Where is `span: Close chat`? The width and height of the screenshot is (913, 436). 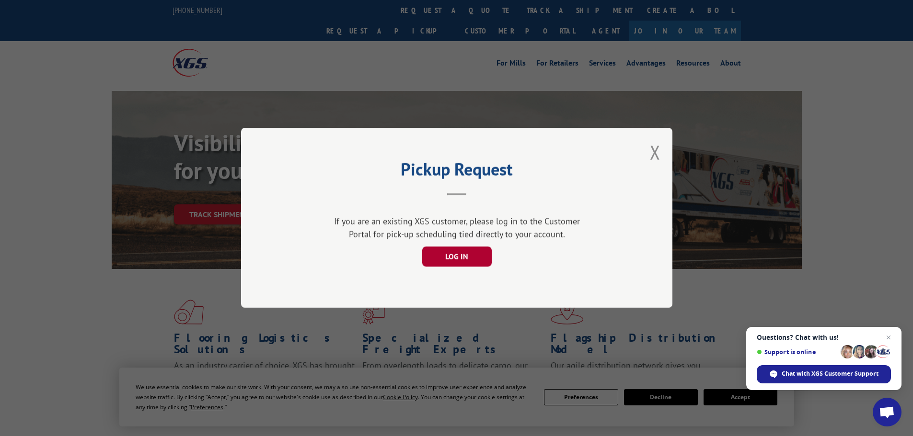 span: Close chat is located at coordinates (888, 338).